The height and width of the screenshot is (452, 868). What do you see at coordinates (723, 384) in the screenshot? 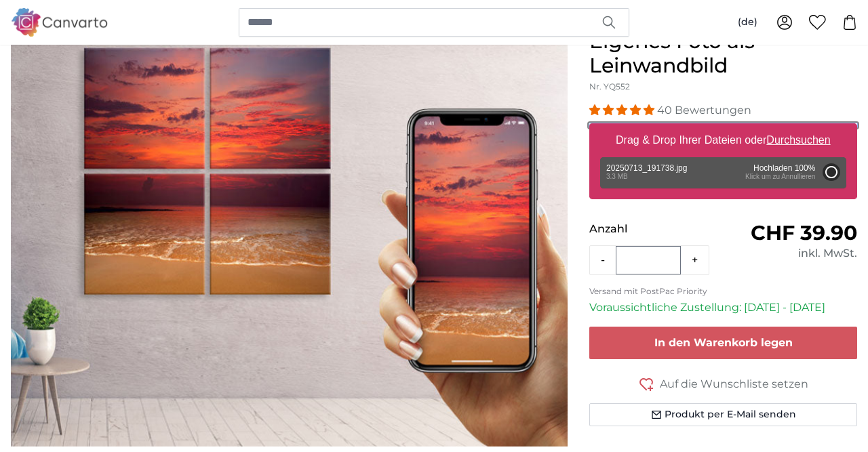
I see `button: Auf die Wunschliste setzen` at bounding box center [723, 384].